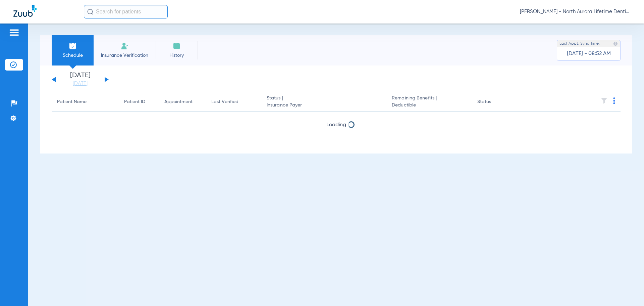 This screenshot has height=306, width=644. What do you see at coordinates (614, 101) in the screenshot?
I see `img: group-dot-blue.svg` at bounding box center [614, 101].